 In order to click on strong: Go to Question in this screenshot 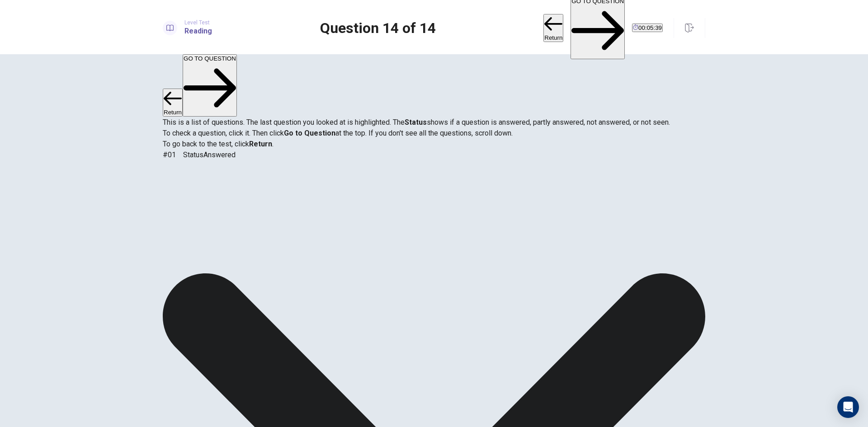, I will do `click(310, 132)`.